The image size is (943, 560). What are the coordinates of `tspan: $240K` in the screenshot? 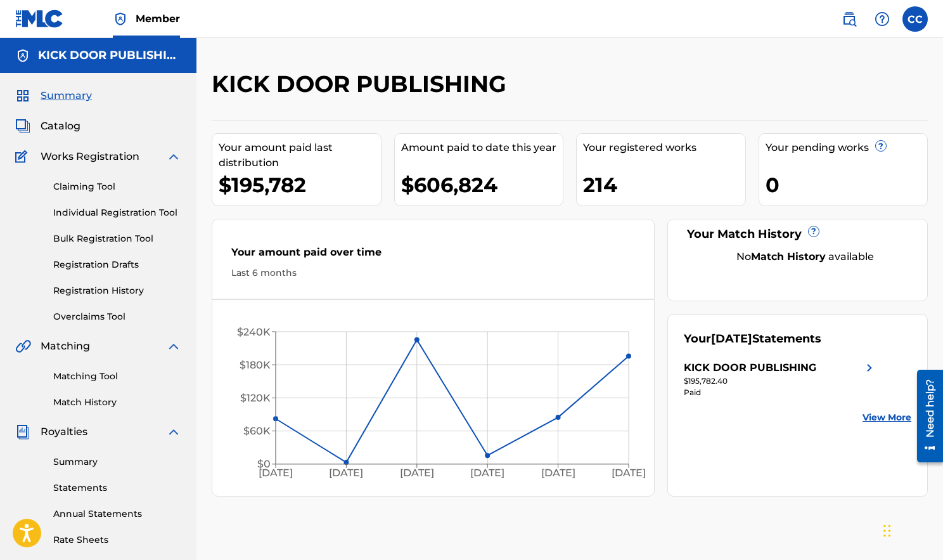 It's located at (254, 332).